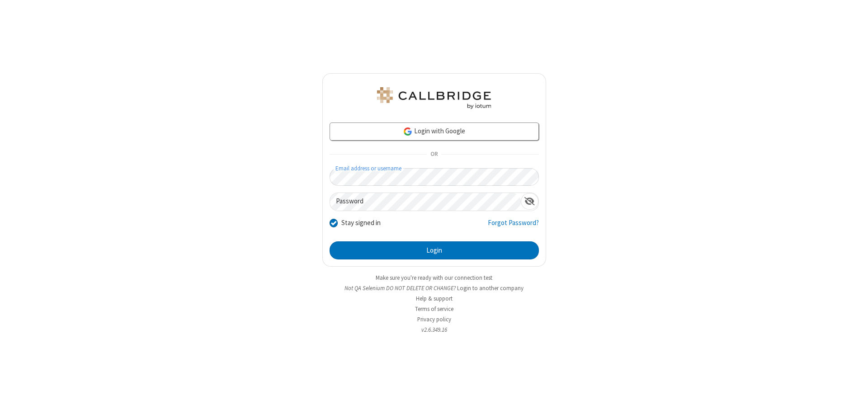 This screenshot has width=868, height=414. What do you see at coordinates (434, 131) in the screenshot?
I see `a: Login with Google` at bounding box center [434, 131].